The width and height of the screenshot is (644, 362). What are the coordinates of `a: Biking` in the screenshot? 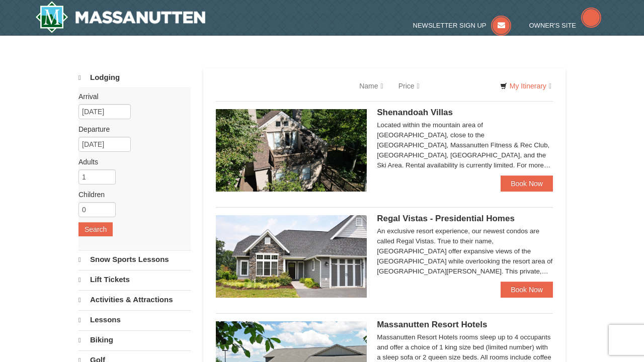 It's located at (134, 340).